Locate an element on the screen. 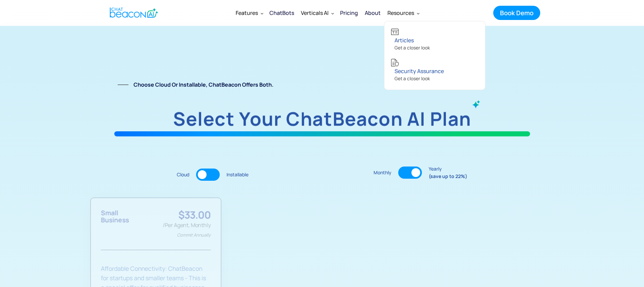 This screenshot has height=287, width=644. strong: (save up to 22%) is located at coordinates (448, 176).